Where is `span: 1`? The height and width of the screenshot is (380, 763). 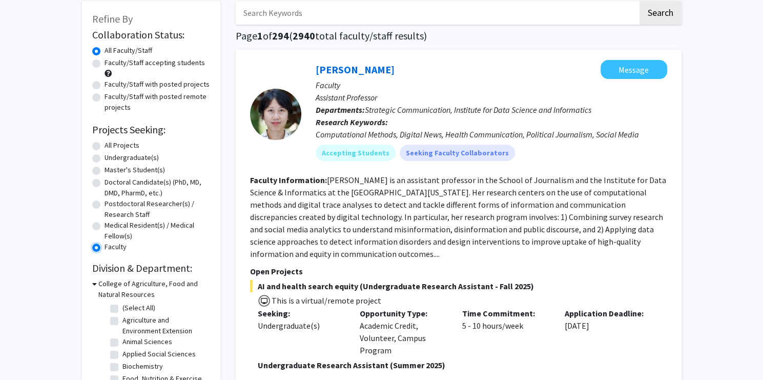 span: 1 is located at coordinates (260, 35).